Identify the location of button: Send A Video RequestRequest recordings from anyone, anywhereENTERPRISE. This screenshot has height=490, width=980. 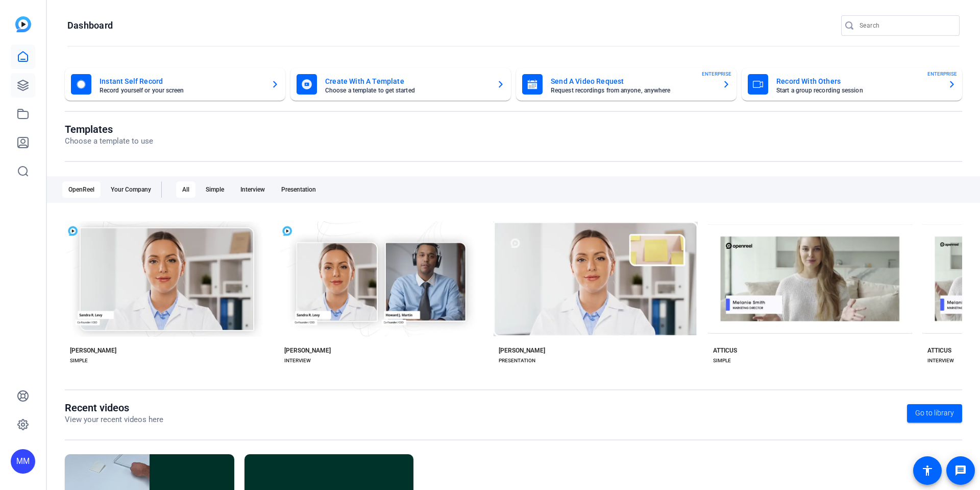
(626, 84).